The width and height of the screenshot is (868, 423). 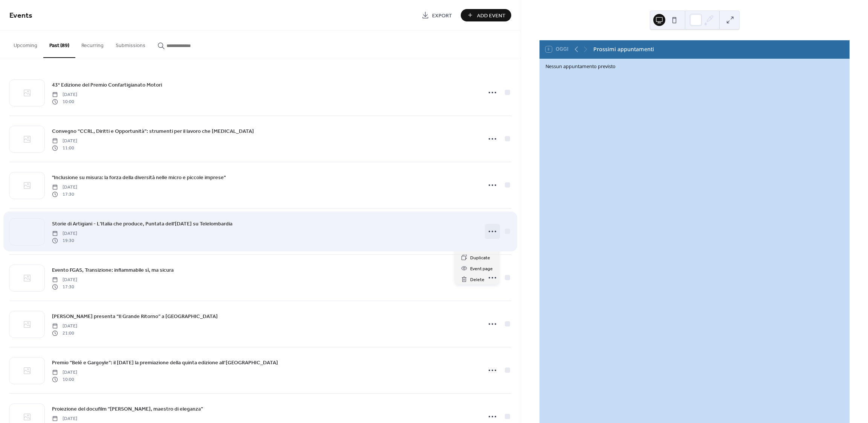 What do you see at coordinates (113, 270) in the screenshot?
I see `span: Evento FGAS, Transizione: infiammabile sì, ma sicura` at bounding box center [113, 270].